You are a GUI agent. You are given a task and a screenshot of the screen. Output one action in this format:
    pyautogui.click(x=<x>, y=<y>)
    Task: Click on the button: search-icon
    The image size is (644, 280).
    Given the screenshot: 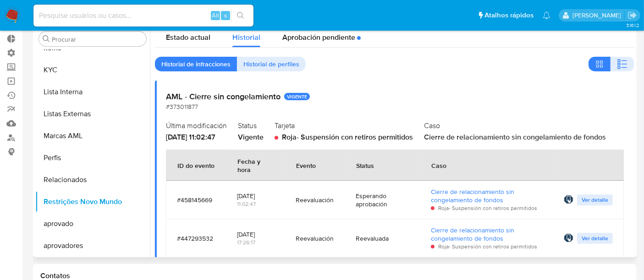 What is the action you would take?
    pyautogui.click(x=240, y=15)
    